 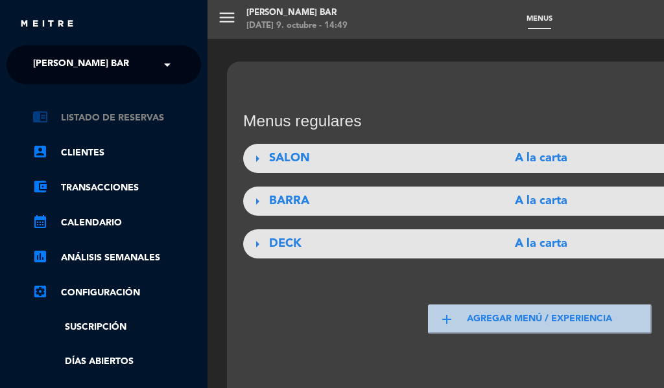 What do you see at coordinates (40, 257) in the screenshot?
I see `i: assessment` at bounding box center [40, 257].